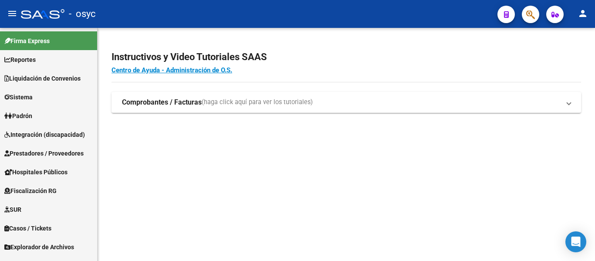 The height and width of the screenshot is (261, 595). What do you see at coordinates (576, 242) in the screenshot?
I see `div: Open Intercom Messenger` at bounding box center [576, 242].